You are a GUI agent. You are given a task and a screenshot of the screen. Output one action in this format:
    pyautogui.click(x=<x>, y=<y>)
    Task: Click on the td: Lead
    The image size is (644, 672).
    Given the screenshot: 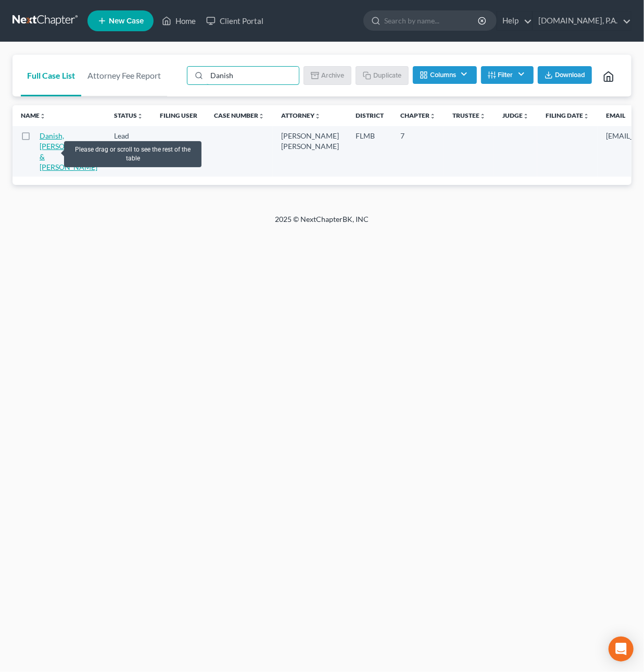 What is the action you would take?
    pyautogui.click(x=128, y=151)
    